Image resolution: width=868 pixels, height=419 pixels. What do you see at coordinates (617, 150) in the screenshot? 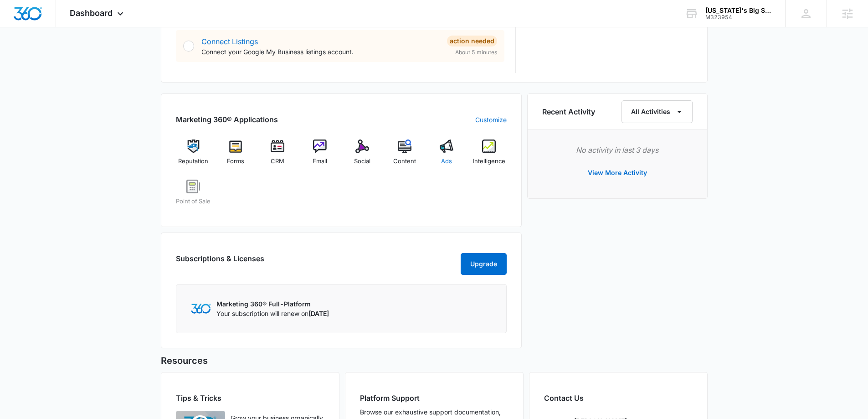
I see `p: No activity in last 3 days` at bounding box center [617, 150].